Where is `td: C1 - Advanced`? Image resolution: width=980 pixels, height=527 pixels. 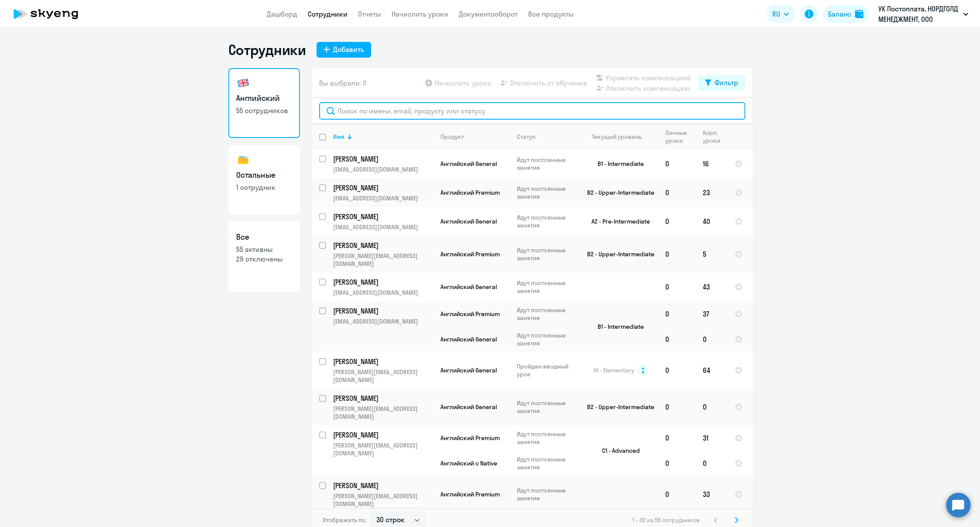 td: C1 - Advanced is located at coordinates (618, 450).